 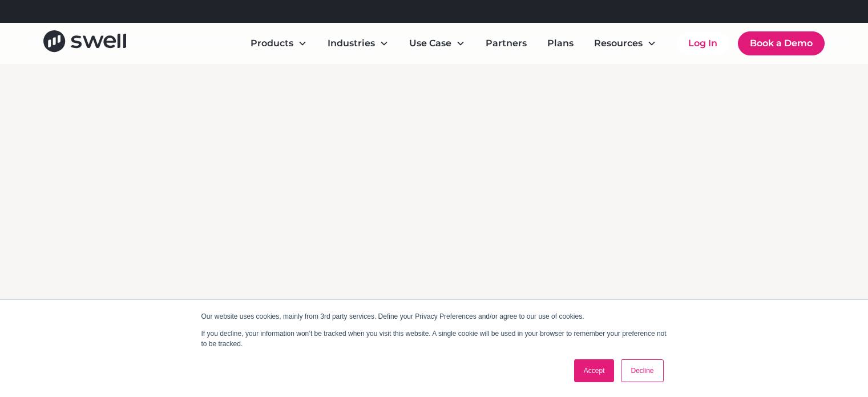 What do you see at coordinates (782, 44) in the screenshot?
I see `a: Book a Demo` at bounding box center [782, 44].